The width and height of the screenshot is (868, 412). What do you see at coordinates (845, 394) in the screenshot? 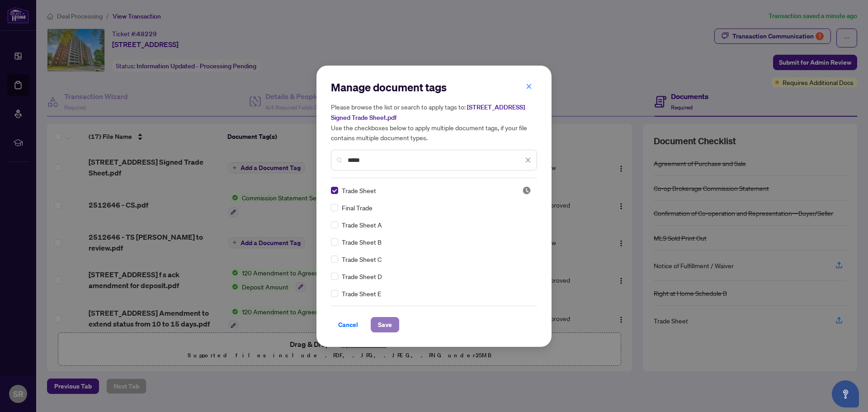
I see `button: Open asap` at bounding box center [845, 394].